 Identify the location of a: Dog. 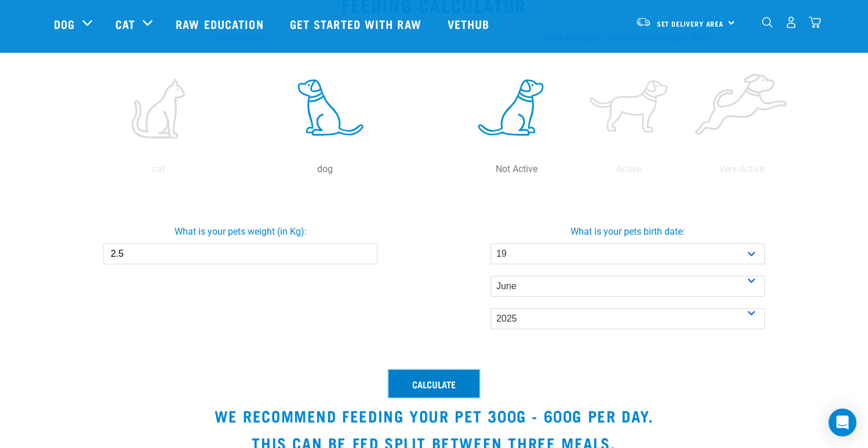
(64, 24).